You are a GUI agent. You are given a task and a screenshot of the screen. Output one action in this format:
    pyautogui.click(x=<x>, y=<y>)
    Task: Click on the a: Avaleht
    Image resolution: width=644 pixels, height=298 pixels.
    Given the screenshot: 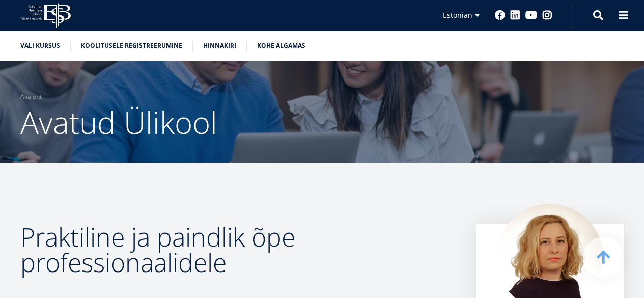 What is the action you would take?
    pyautogui.click(x=31, y=97)
    